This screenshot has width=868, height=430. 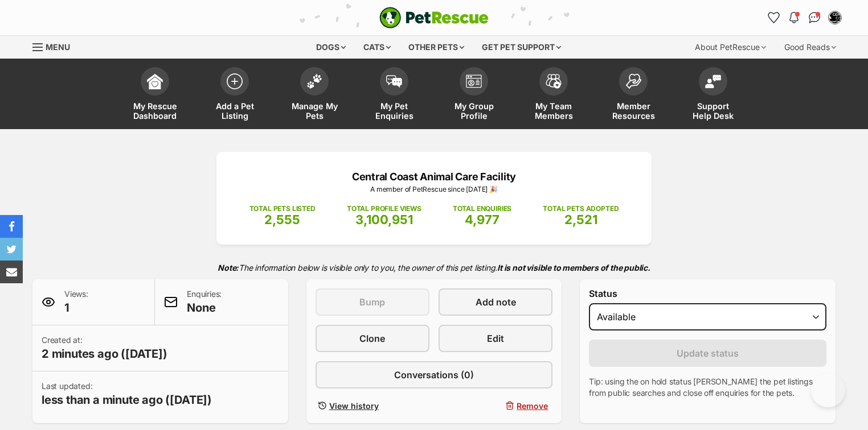 I want to click on span: My Pet Enquiries, so click(x=394, y=111).